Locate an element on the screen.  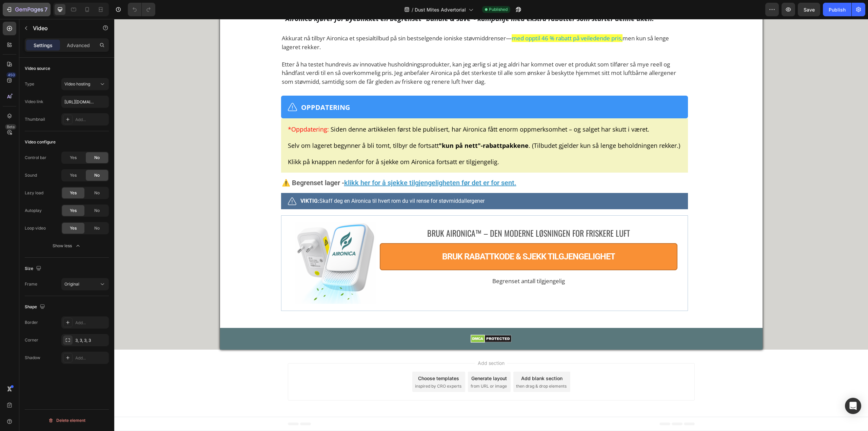
strong: "kun på nett"-rabattpakkene is located at coordinates (369, 127).